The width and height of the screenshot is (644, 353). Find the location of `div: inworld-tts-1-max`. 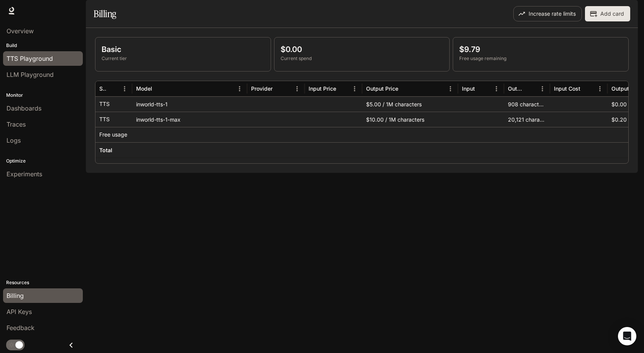

div: inworld-tts-1-max is located at coordinates (190, 120).